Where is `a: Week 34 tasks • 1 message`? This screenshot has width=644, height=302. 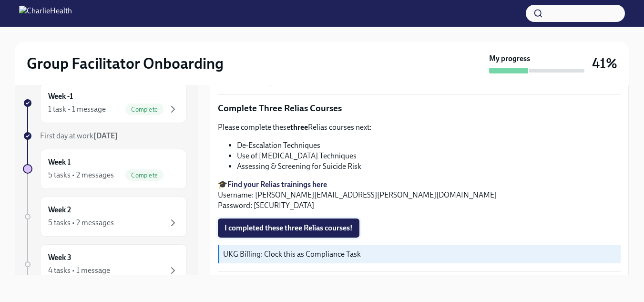 a: Week 34 tasks • 1 message is located at coordinates (105, 265).